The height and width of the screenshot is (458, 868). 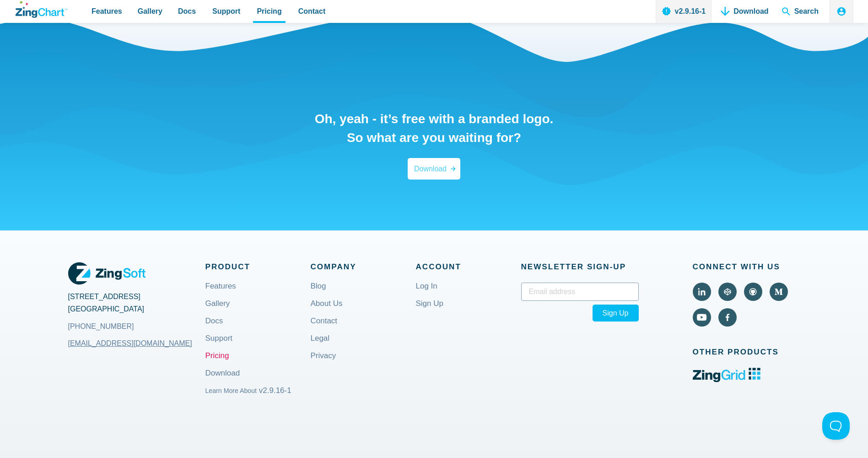 What do you see at coordinates (186, 11) in the screenshot?
I see `span: Docs` at bounding box center [186, 11].